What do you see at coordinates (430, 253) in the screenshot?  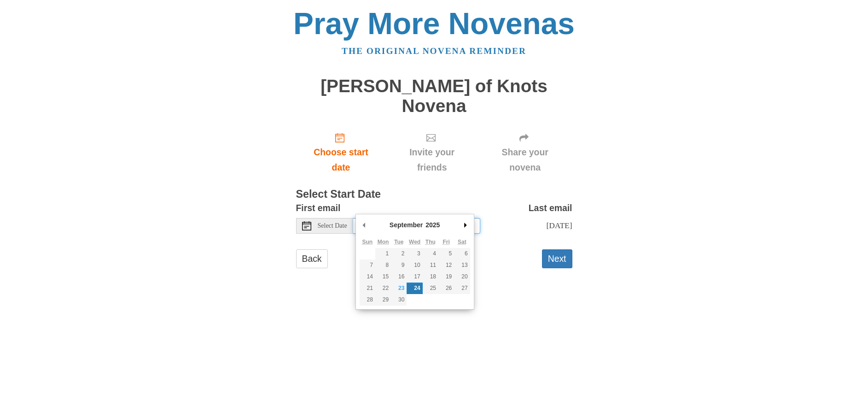 I see `button: 4` at bounding box center [430, 253].